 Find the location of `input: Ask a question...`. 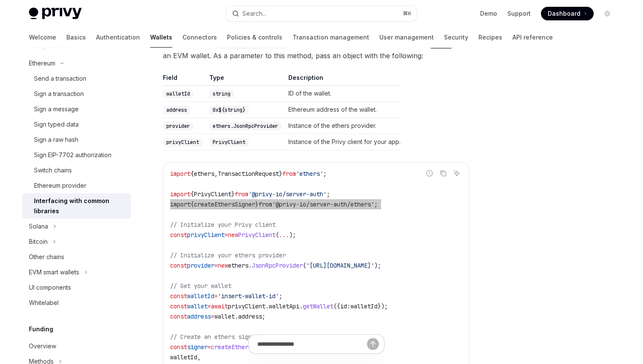

input: Ask a question... is located at coordinates (312, 343).